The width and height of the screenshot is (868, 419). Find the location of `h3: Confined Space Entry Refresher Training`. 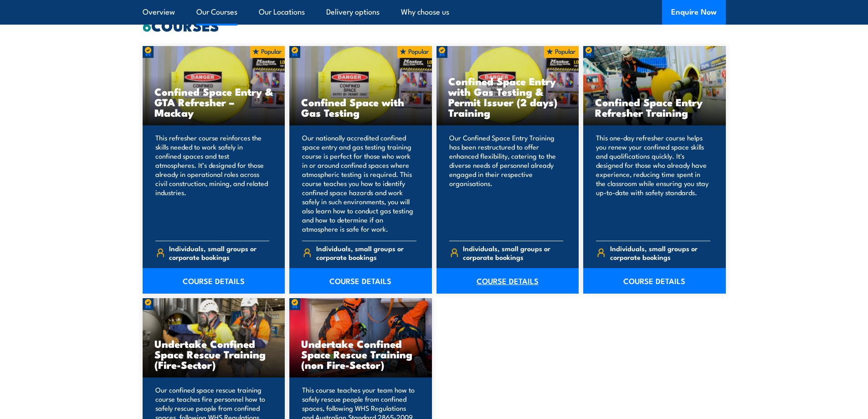

h3: Confined Space Entry Refresher Training is located at coordinates (654, 107).